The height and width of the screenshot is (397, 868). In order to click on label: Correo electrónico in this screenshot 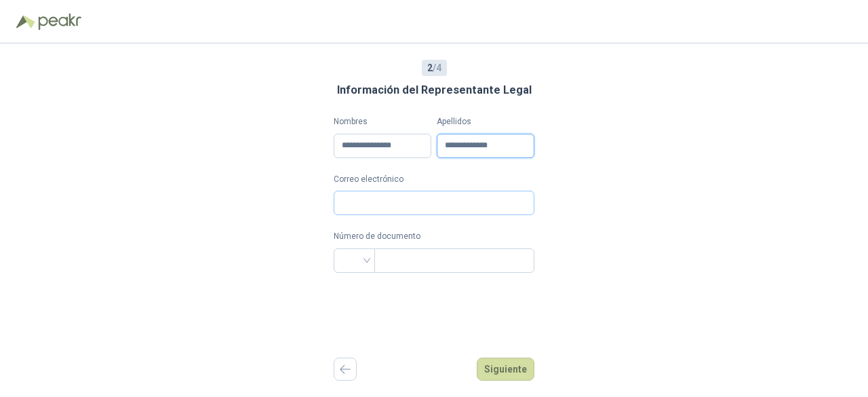, I will do `click(434, 179)`.